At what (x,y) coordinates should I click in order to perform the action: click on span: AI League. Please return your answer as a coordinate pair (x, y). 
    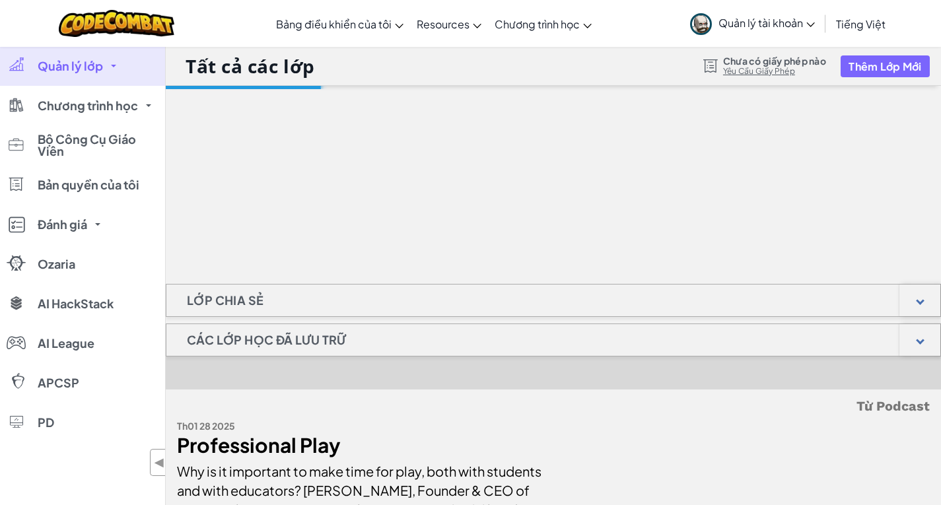
    Looking at the image, I should click on (66, 343).